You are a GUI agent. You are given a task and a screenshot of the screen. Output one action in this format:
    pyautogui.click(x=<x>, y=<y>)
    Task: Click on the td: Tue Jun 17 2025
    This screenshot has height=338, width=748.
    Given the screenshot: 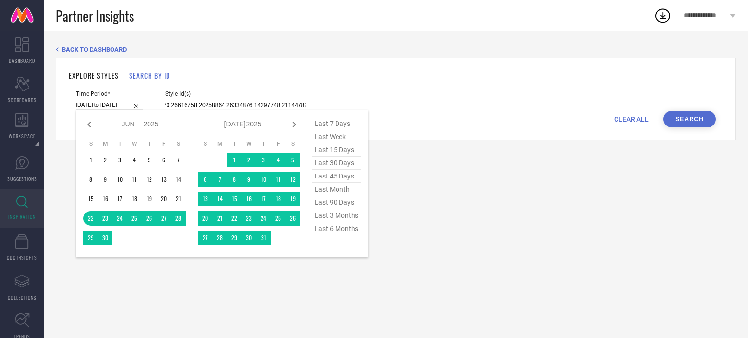 What is the action you would take?
    pyautogui.click(x=120, y=199)
    